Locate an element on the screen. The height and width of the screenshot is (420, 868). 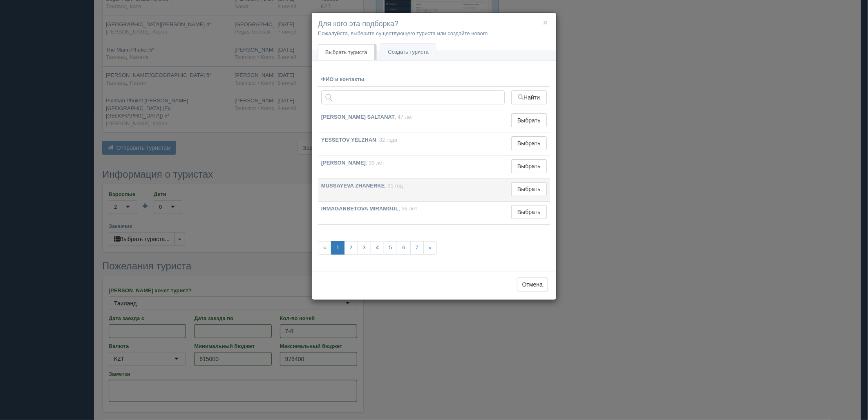
a: 6 is located at coordinates (404, 247).